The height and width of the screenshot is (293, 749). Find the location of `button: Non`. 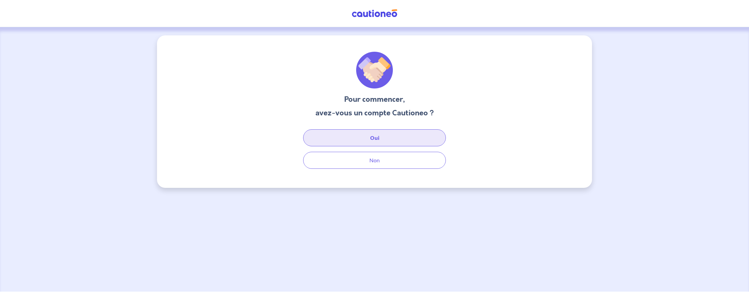

button: Non is located at coordinates (375, 160).